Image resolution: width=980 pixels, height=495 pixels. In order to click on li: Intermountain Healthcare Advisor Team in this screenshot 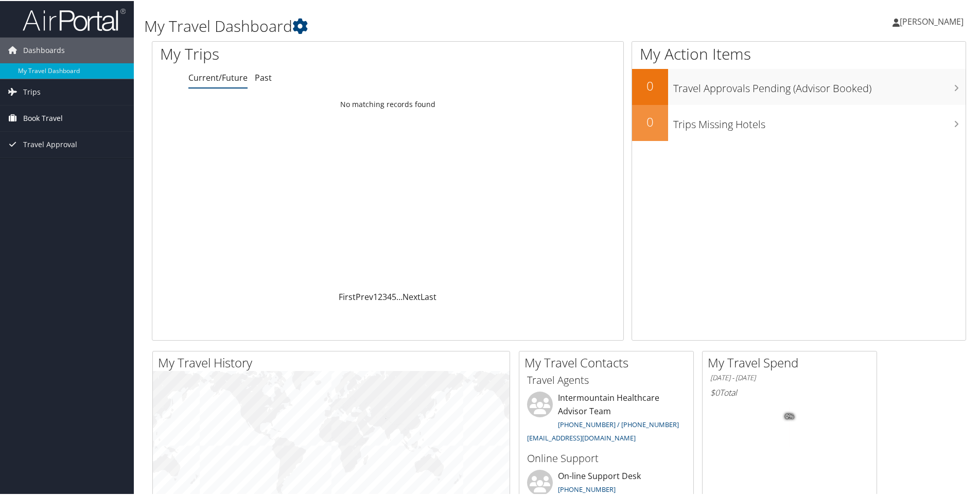, I will do `click(606, 418)`.